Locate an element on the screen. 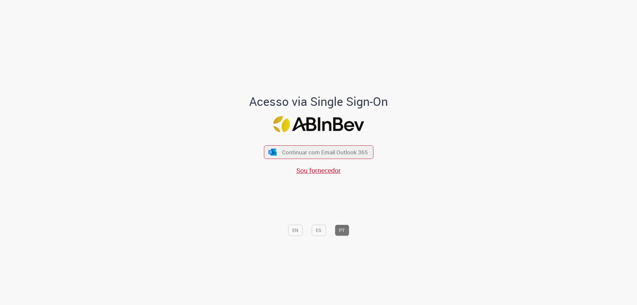 This screenshot has width=637, height=305. span: Continuar com Email Outlook 365 is located at coordinates (325, 152).